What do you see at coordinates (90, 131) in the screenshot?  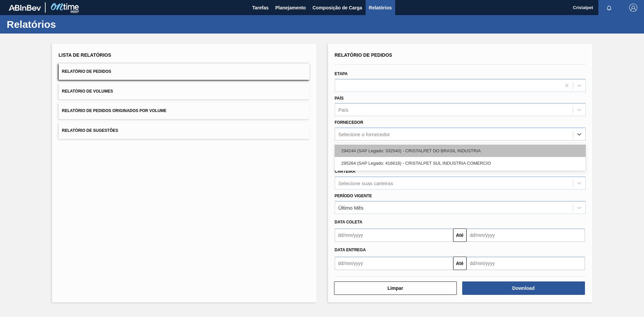 I see `span: Relatório de Sugestões` at bounding box center [90, 131].